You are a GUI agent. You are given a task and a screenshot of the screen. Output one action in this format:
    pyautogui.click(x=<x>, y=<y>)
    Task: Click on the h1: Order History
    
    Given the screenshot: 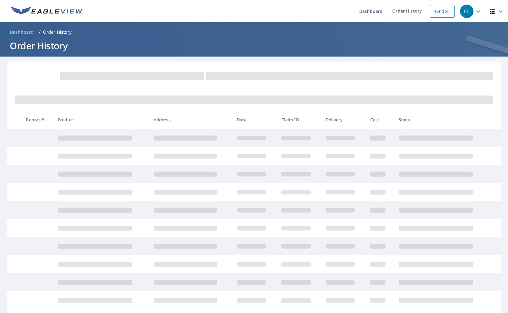 What is the action you would take?
    pyautogui.click(x=254, y=45)
    